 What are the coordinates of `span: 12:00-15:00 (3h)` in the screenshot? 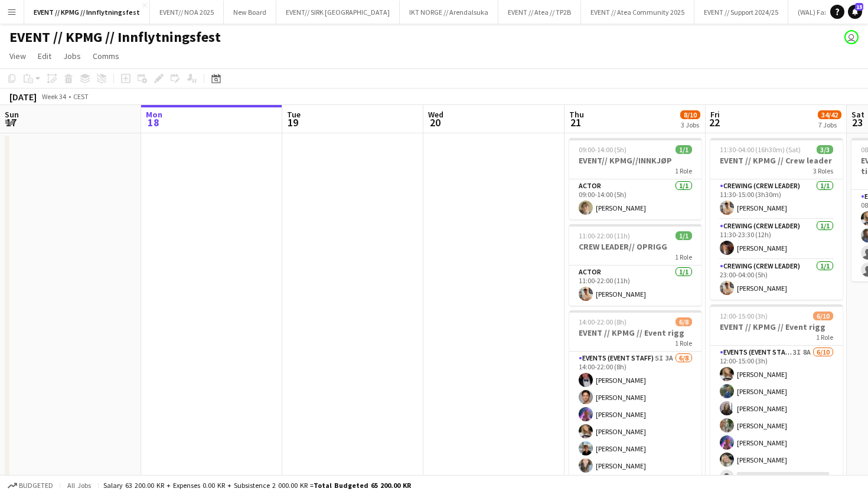 It's located at (743, 316).